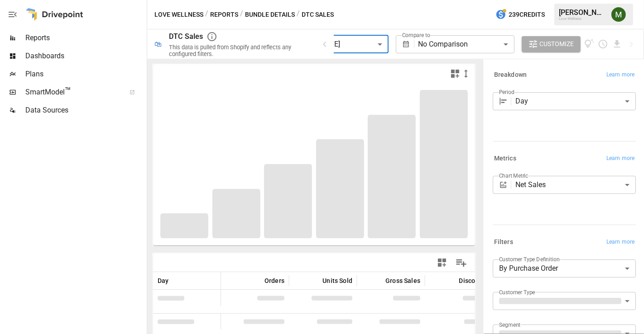 This screenshot has height=334, width=644. Describe the element at coordinates (68, 91) in the screenshot. I see `span: ™` at that location.